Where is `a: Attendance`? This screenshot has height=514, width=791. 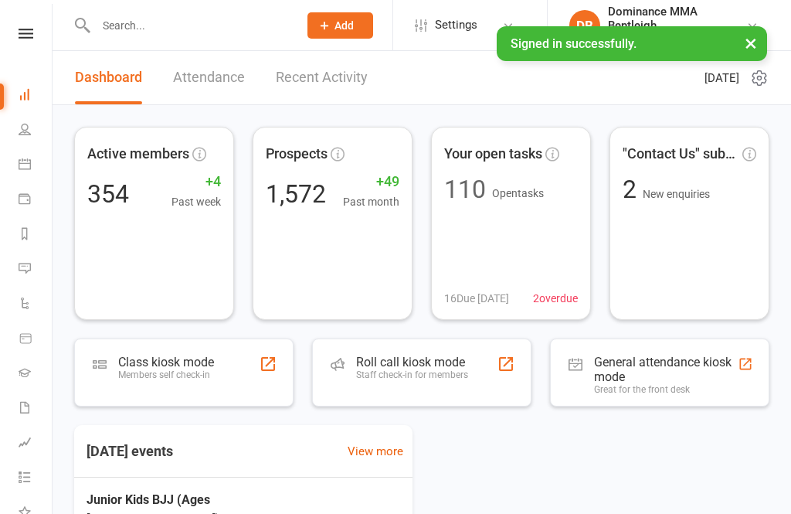 a: Attendance is located at coordinates (209, 77).